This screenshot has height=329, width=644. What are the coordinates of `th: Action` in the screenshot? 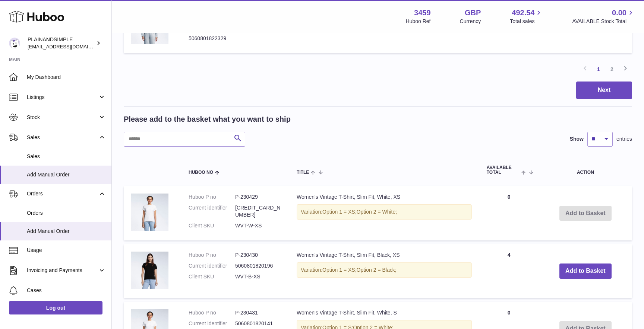 It's located at (585, 170).